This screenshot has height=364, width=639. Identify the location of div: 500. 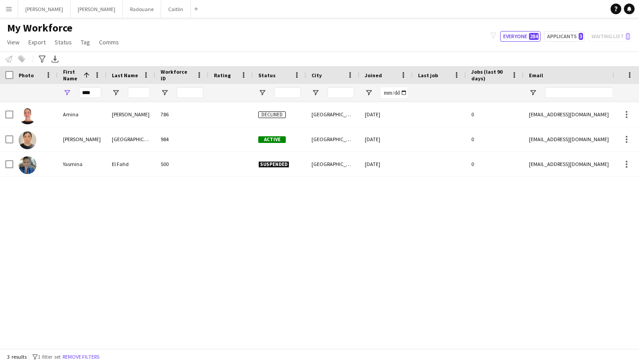
(182, 164).